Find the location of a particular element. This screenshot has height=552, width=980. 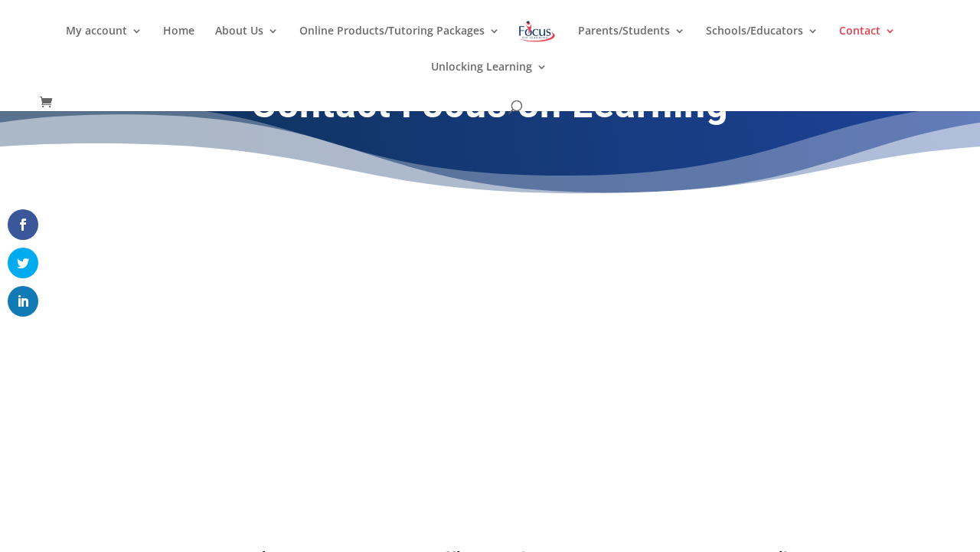

a: About Us is located at coordinates (246, 42).